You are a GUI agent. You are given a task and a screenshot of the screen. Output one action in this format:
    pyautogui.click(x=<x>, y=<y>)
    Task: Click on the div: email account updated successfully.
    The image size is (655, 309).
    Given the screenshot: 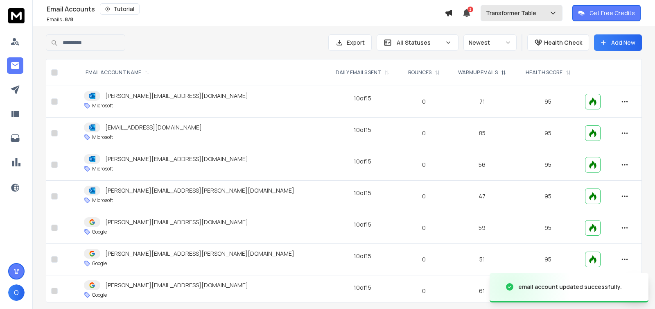 What is the action you would take?
    pyautogui.click(x=570, y=287)
    